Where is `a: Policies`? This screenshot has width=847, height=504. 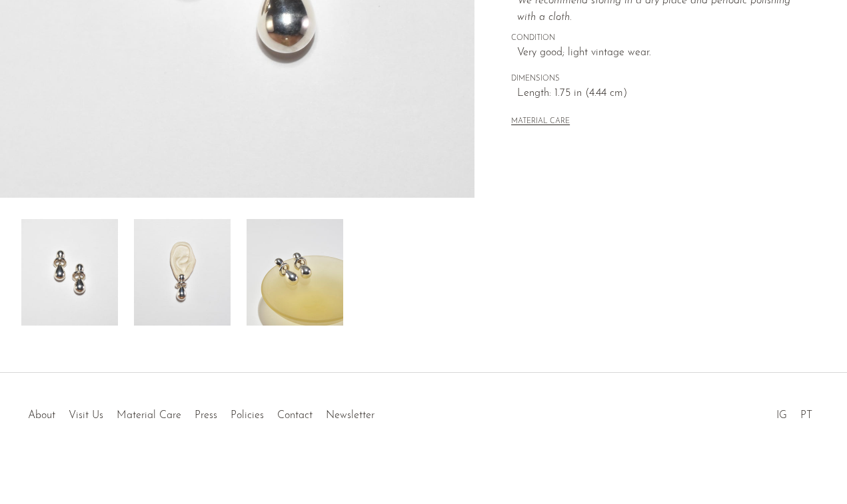 a: Policies is located at coordinates (247, 415).